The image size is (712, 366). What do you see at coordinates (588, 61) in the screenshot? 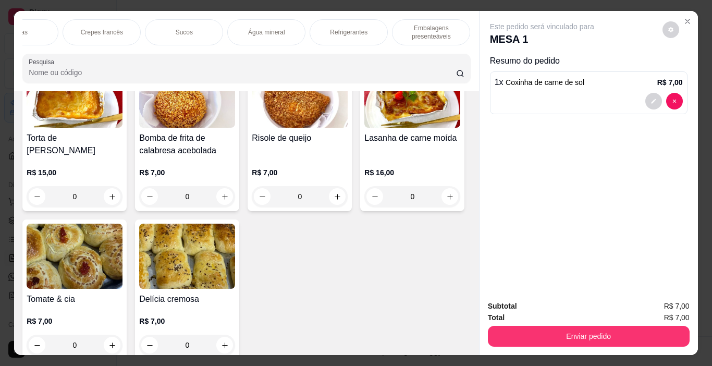
I see `p: Resumo do pedido` at bounding box center [588, 61].